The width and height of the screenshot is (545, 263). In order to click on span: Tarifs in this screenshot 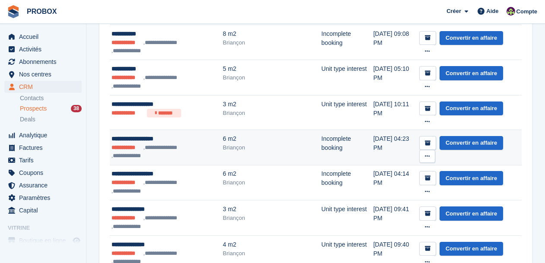, I will do `click(45, 160)`.